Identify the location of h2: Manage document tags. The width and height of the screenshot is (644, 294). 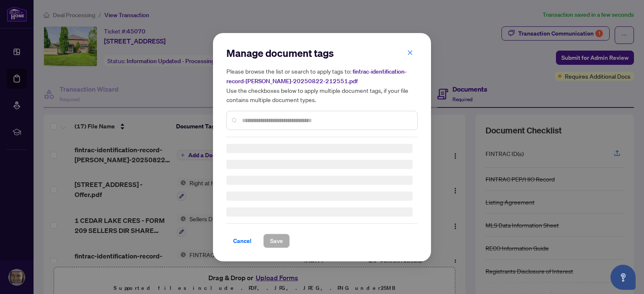
(322, 53).